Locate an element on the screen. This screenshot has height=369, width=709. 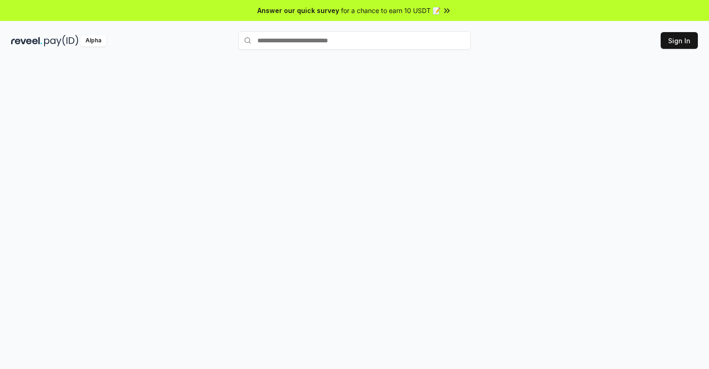
button: Sign In is located at coordinates (680, 40).